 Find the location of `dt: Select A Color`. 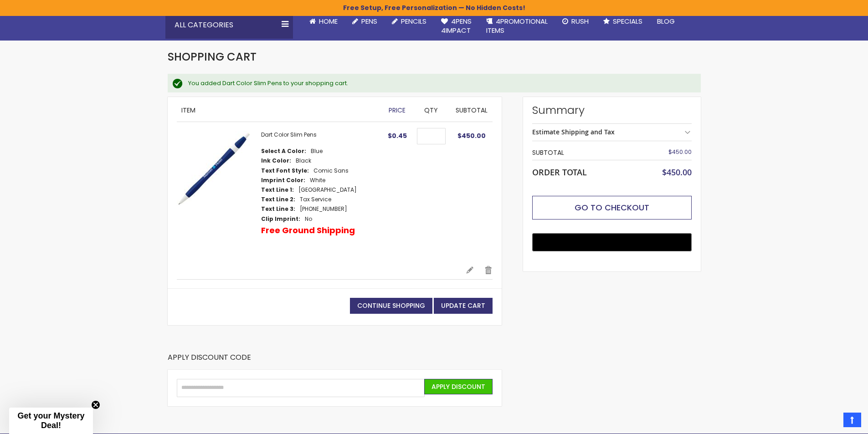

dt: Select A Color is located at coordinates (283, 151).